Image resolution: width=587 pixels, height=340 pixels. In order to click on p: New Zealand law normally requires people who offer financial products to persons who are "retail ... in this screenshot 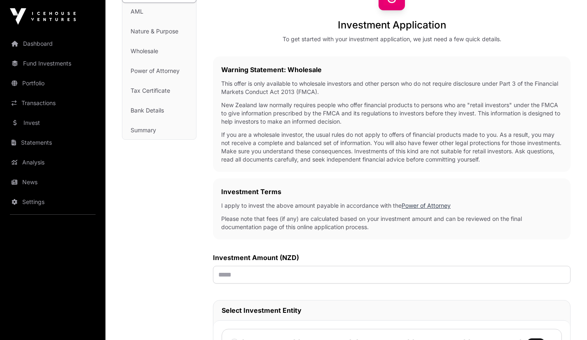, I will do `click(392, 113)`.